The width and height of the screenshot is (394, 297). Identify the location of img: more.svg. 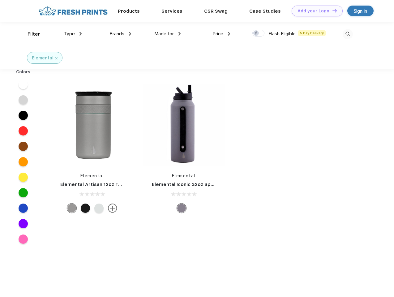
(113, 208).